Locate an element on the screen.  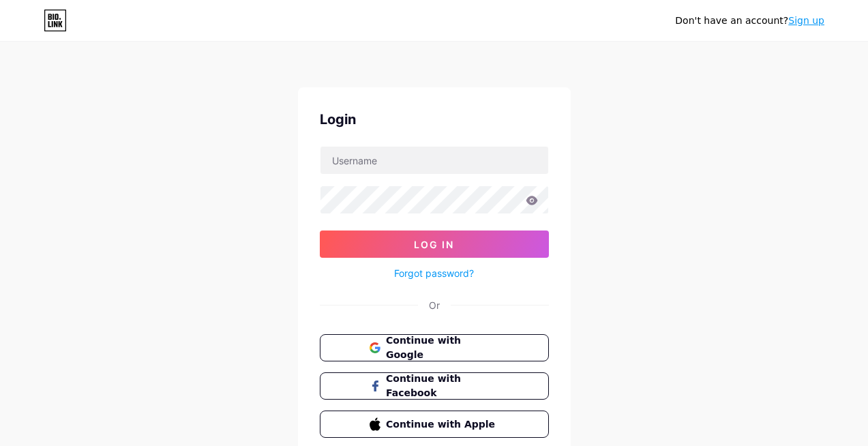
div: Or is located at coordinates (435, 305).